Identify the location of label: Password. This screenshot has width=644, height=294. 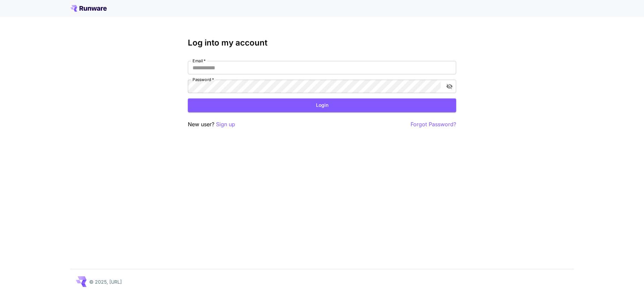
(203, 79).